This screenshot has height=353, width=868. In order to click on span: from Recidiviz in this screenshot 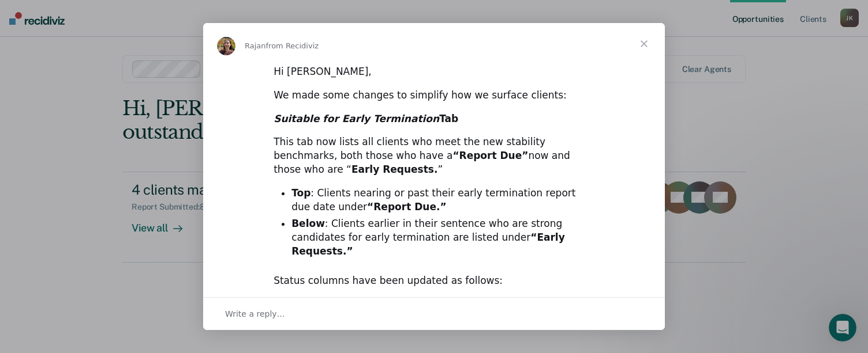, I will do `click(293, 45)`.